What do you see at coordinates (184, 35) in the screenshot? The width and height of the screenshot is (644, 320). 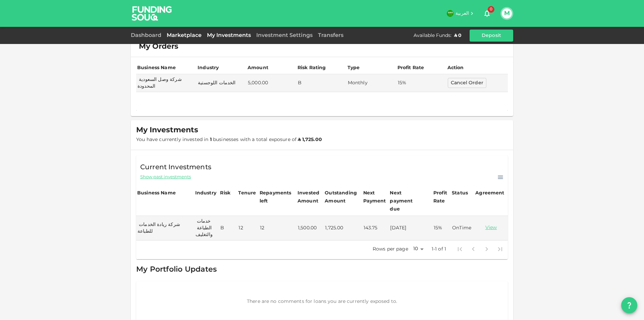 I see `a: Marketplace` at bounding box center [184, 35].